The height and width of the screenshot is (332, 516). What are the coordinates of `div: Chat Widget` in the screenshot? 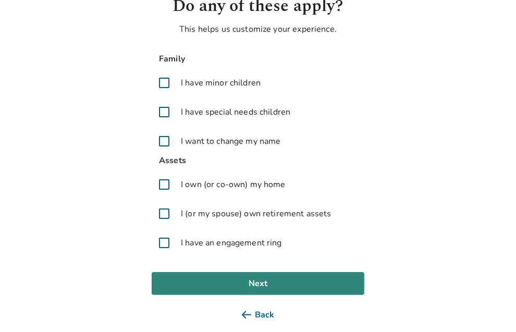 It's located at (490, 307).